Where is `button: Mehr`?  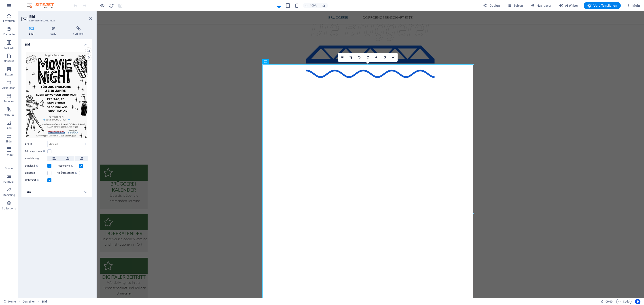 button: Mehr is located at coordinates (633, 6).